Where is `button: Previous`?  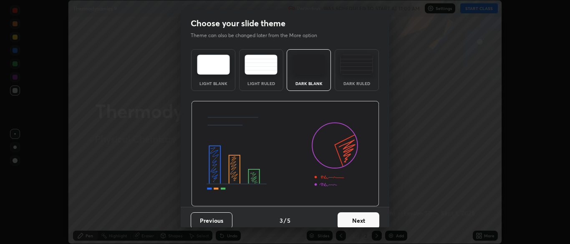
button: Previous is located at coordinates (211, 221).